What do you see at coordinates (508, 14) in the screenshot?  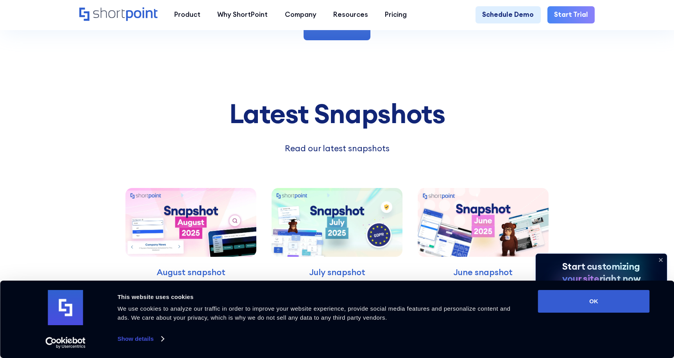 I see `a: Schedule Demo` at bounding box center [508, 14].